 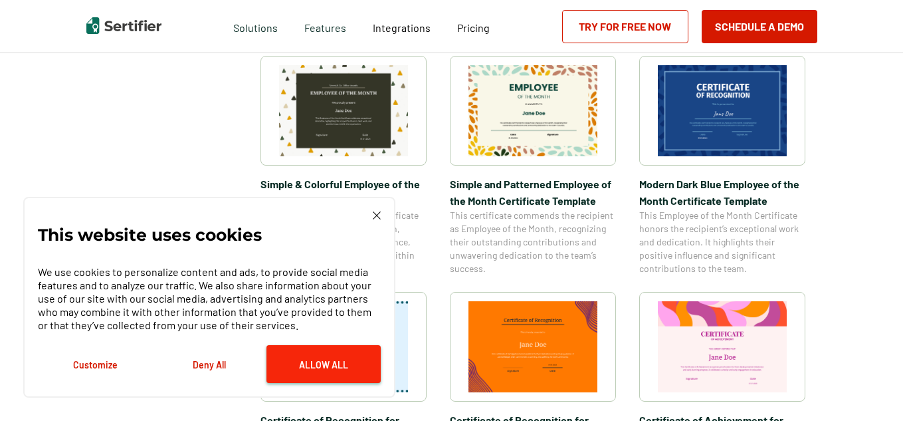 I want to click on a: Pricing, so click(x=473, y=26).